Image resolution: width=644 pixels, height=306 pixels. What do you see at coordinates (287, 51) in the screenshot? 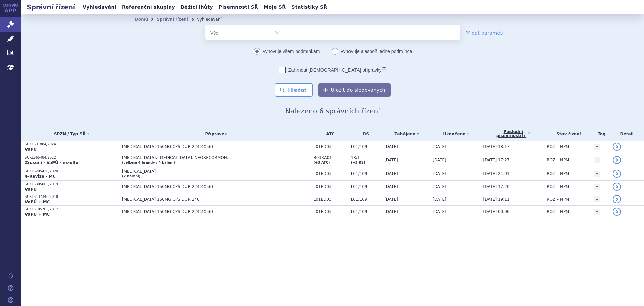
I see `label: vyhovuje všem podmínkám` at bounding box center [287, 51].